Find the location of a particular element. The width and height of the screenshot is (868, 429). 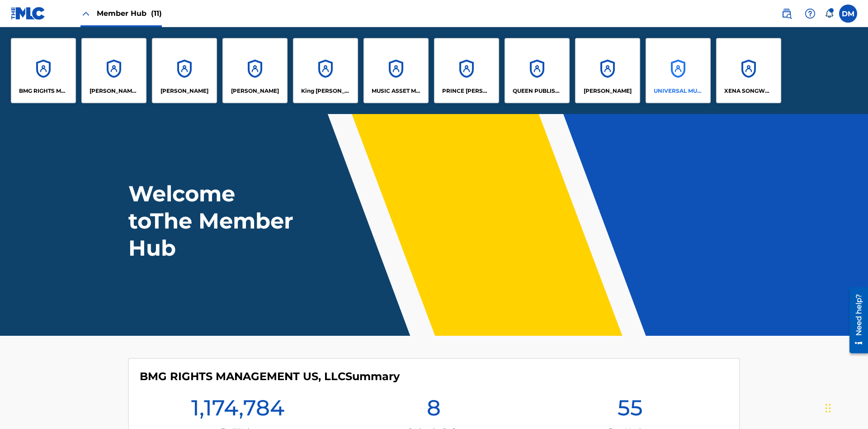

h1: Welcome to The Member Hub is located at coordinates (213, 220).